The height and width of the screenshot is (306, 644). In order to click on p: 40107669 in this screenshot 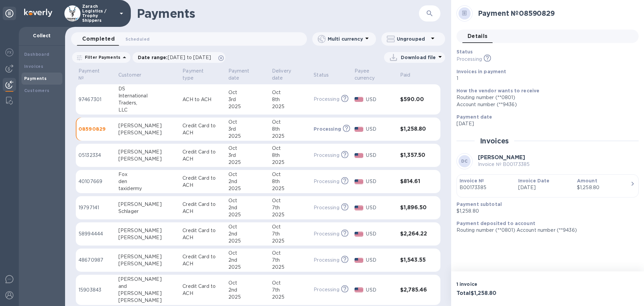, I will do `click(96, 182)`.